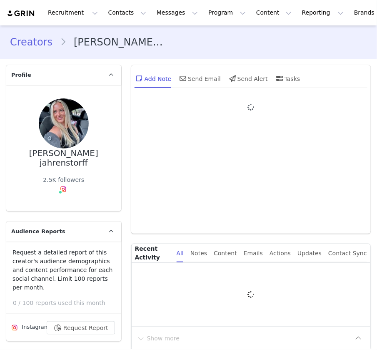 This screenshot has width=377, height=350. I want to click on img: 112d5a1f-3638-4edc-8bb5-167cd17b143c.jpg, so click(64, 123).